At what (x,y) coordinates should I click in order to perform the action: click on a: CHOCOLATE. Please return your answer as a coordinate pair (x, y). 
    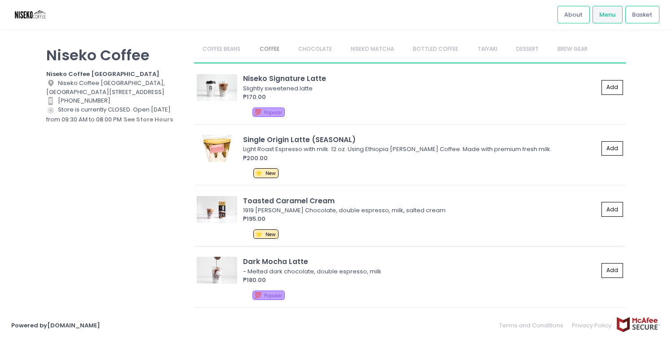
    Looking at the image, I should click on (315, 49).